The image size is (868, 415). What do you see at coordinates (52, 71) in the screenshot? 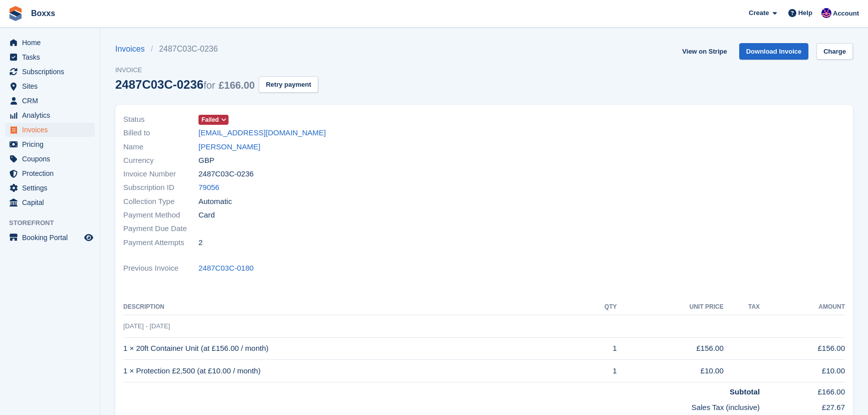
I see `span: Subscriptions` at bounding box center [52, 71].